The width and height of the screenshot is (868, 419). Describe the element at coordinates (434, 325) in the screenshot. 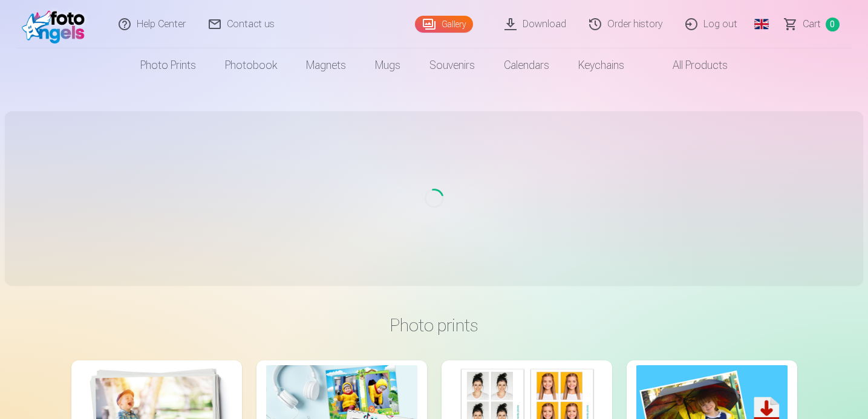

I see `h3: Photo prints` at that location.